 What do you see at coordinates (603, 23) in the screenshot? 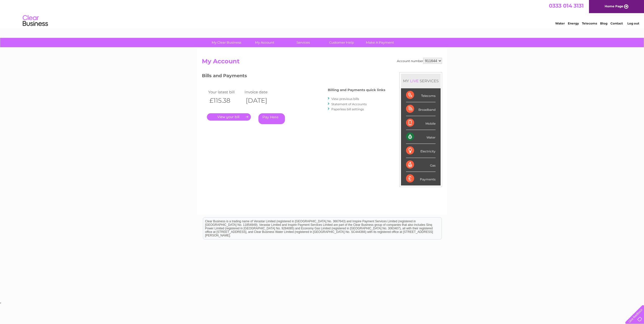
I see `a: Blog` at bounding box center [603, 23].